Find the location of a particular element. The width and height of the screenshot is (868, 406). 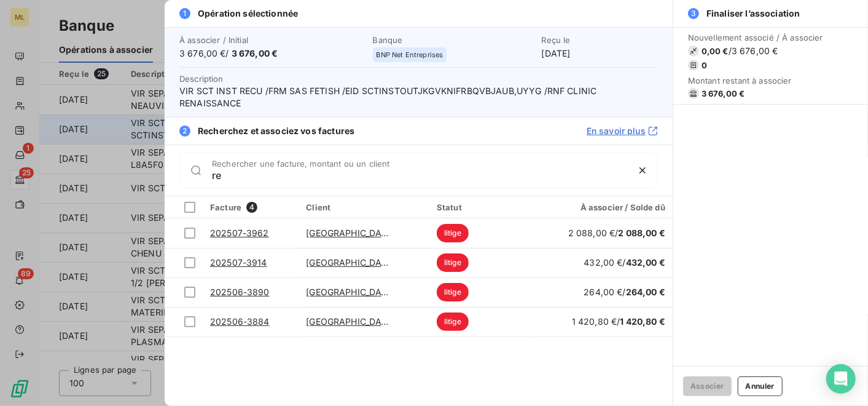

div: À associer / Solde dû is located at coordinates (603, 207).